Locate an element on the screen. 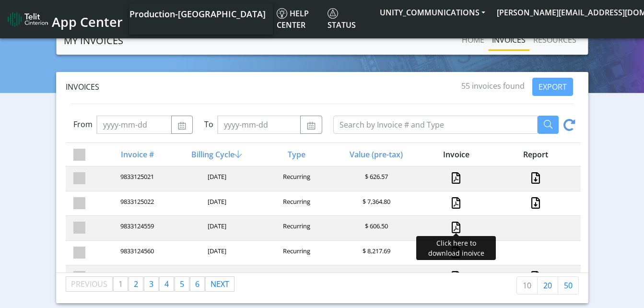 This screenshot has height=308, width=644. div: 9833124559 is located at coordinates (136, 228).